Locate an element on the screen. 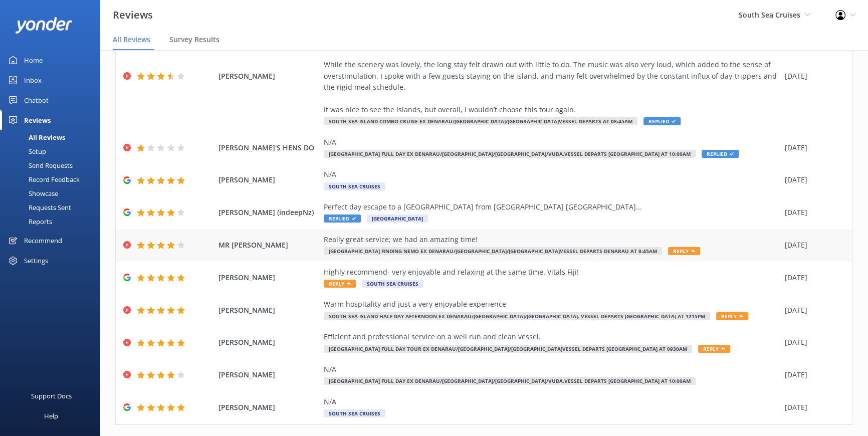 This screenshot has width=868, height=436. a: Requests Sent is located at coordinates (53, 208).